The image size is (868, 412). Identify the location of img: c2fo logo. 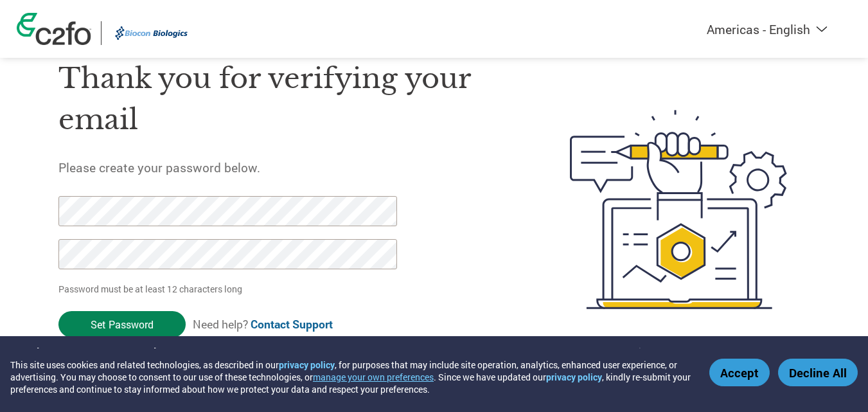
(54, 29).